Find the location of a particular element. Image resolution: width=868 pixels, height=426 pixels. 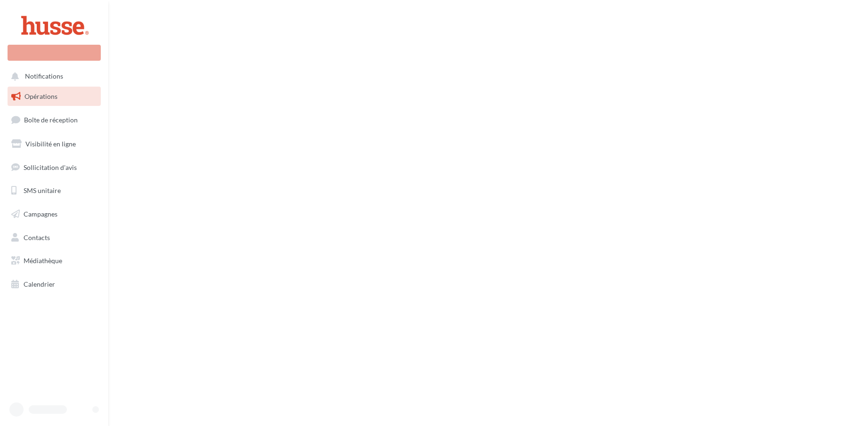

a: Sollicitation d'avis is located at coordinates (54, 167).